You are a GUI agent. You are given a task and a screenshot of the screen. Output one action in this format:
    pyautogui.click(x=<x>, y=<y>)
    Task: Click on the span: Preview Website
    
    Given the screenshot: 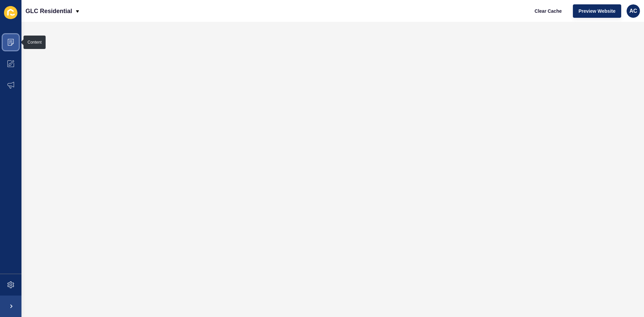 What is the action you would take?
    pyautogui.click(x=597, y=11)
    